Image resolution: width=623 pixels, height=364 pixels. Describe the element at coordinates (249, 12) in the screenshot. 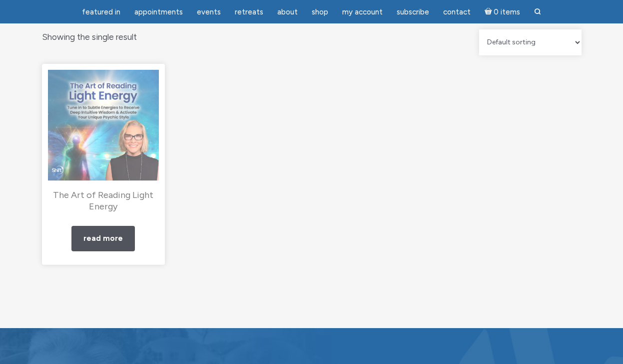

I see `span: Retreats` at that location.